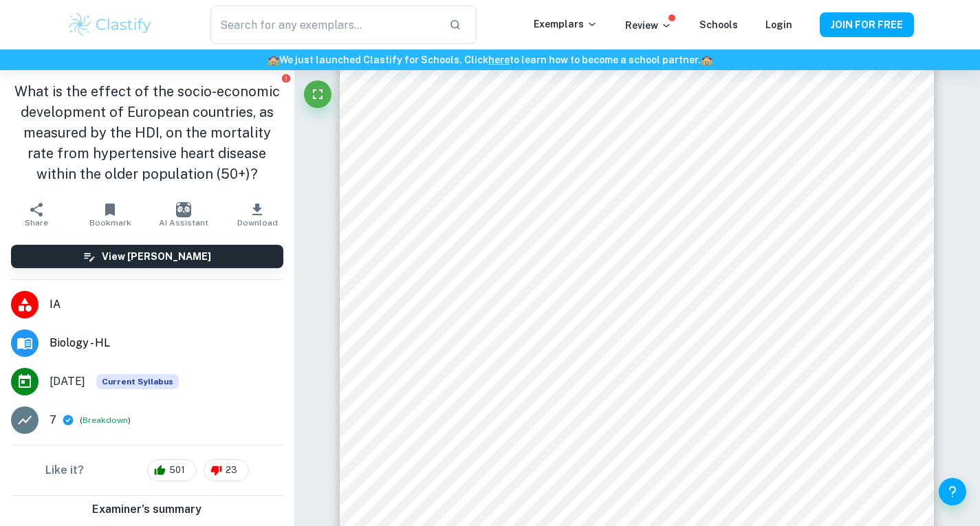 This screenshot has width=980, height=526. I want to click on div: This exemplar is based on the current syllabus. Feel free to refer to it for inspiration/ideas wh..., so click(137, 381).